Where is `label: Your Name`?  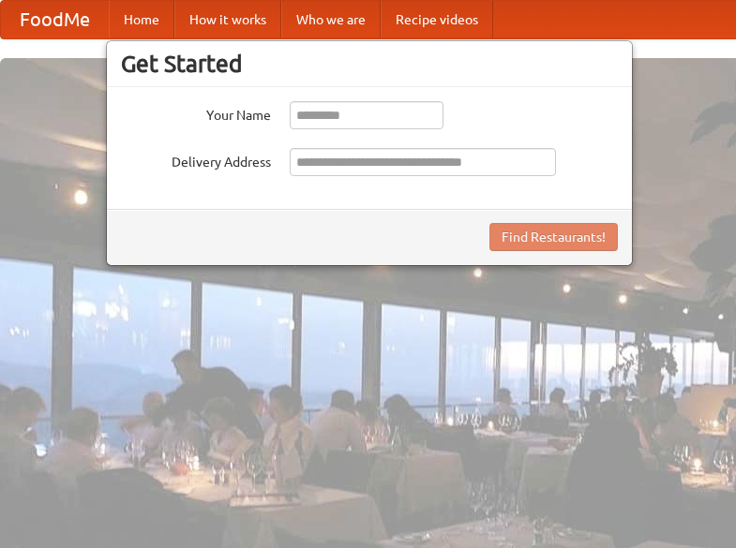 label: Your Name is located at coordinates (196, 112).